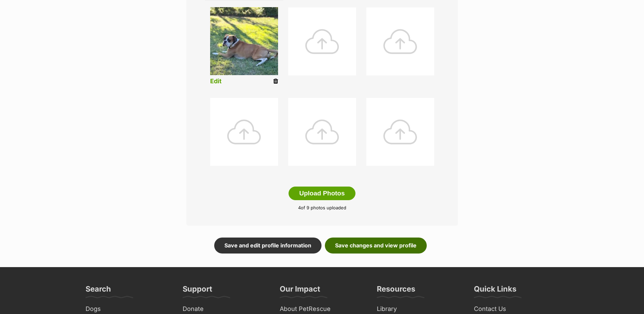  Describe the element at coordinates (197, 291) in the screenshot. I see `h3: Support` at that location.